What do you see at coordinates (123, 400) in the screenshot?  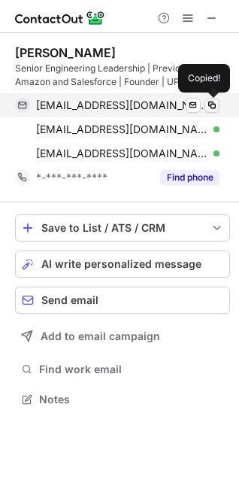 I see `button: Notes` at bounding box center [123, 400].